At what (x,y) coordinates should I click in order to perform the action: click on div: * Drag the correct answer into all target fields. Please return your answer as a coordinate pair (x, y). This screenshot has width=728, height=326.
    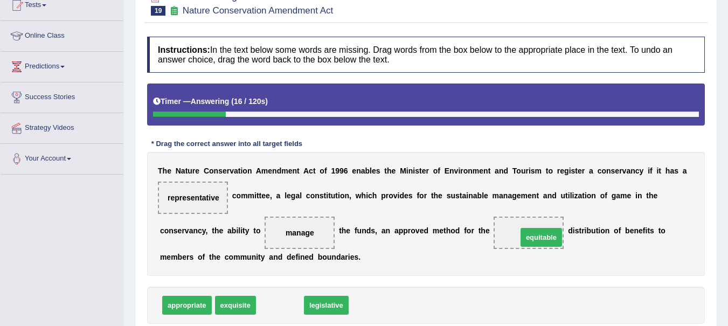
    Looking at the image, I should click on (227, 144).